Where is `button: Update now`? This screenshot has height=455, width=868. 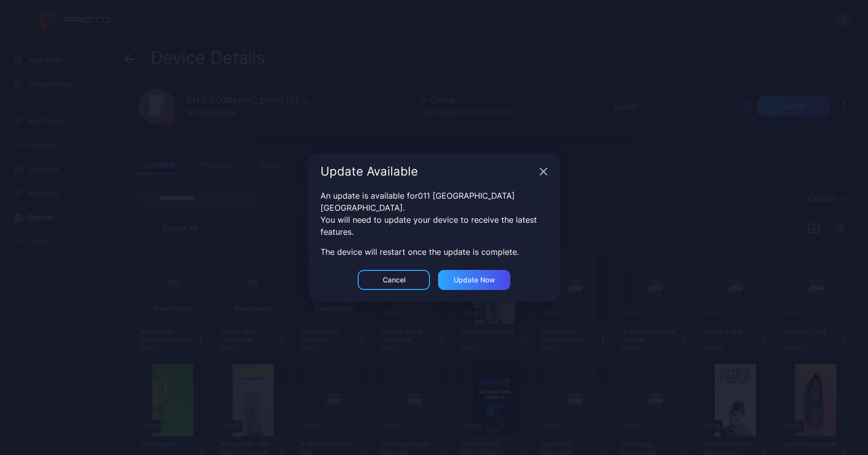
button: Update now is located at coordinates (474, 280).